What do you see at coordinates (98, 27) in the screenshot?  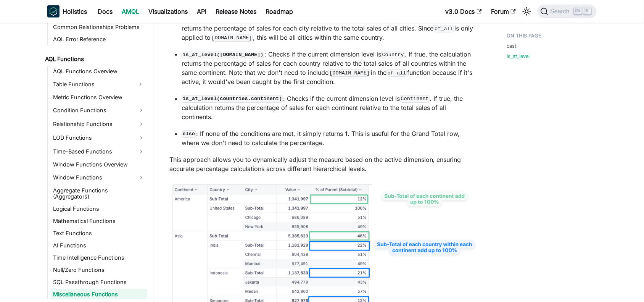 I see `a: Common Relationships Problems` at bounding box center [98, 27].